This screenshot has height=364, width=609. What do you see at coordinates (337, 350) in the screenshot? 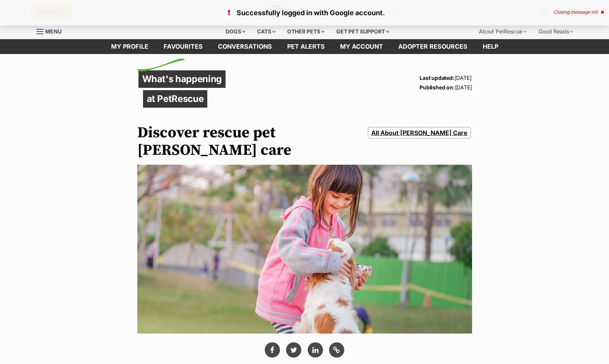
I see `button: Copy link` at bounding box center [337, 350].